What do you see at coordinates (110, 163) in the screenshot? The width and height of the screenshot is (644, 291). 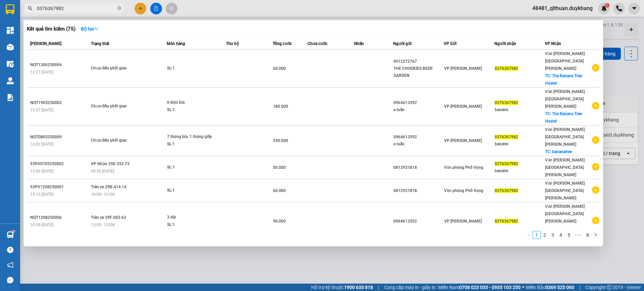 I see `span: VP Nhận 29E-352.73` at bounding box center [110, 163].